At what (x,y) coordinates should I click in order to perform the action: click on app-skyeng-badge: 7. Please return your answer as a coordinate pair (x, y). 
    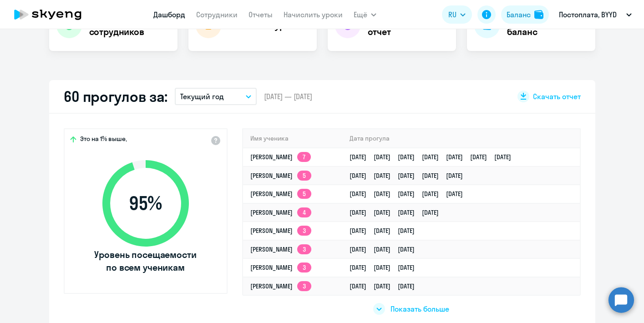
    Looking at the image, I should click on (304, 157).